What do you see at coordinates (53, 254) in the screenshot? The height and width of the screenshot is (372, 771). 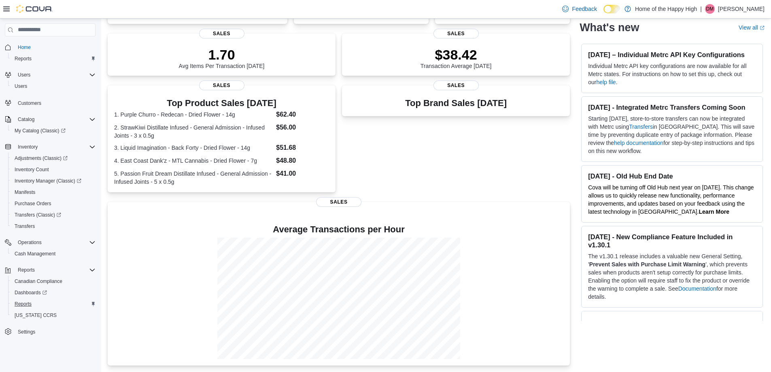 I see `button: Cash Management` at bounding box center [53, 254].